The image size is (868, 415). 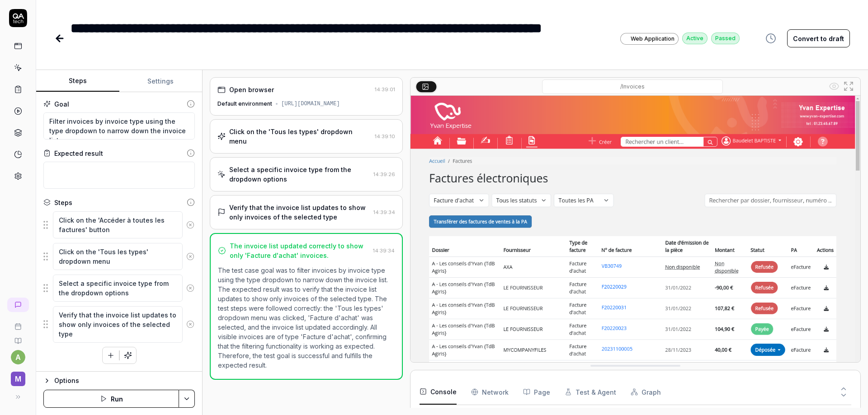 I want to click on div: Active, so click(x=695, y=38).